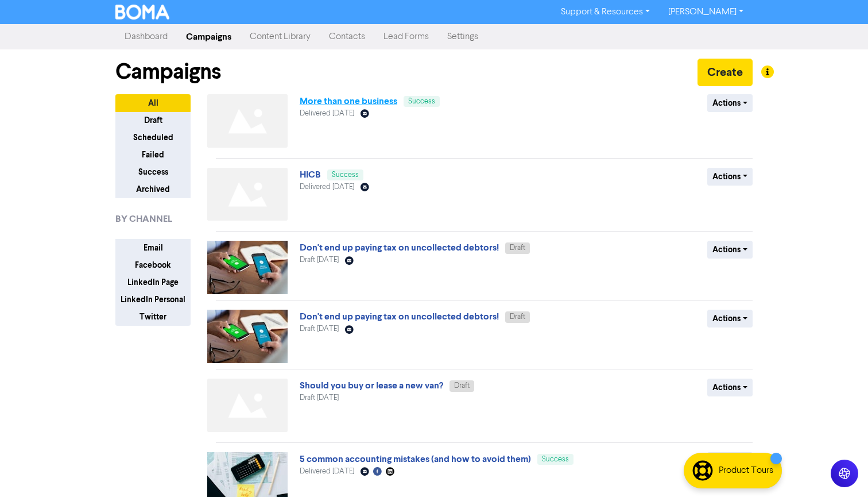  What do you see at coordinates (406, 37) in the screenshot?
I see `a: Lead Forms` at bounding box center [406, 37].